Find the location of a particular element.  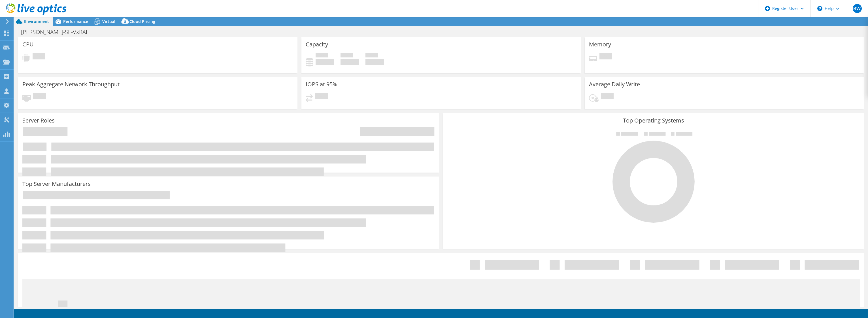

h3: IOPS at 95% is located at coordinates (321, 85).